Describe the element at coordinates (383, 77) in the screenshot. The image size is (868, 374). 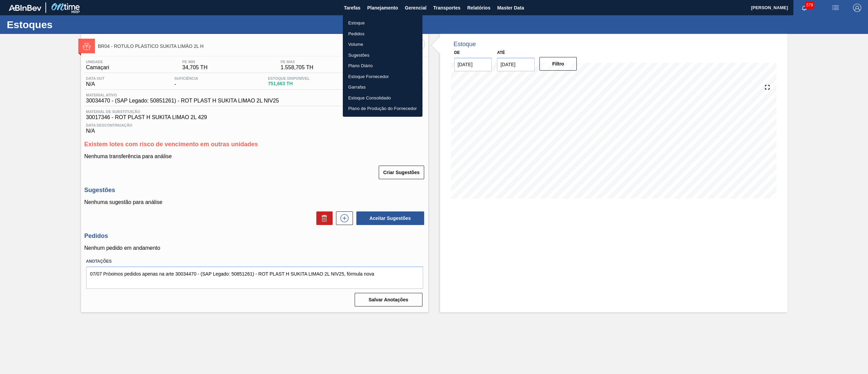
I see `a: Estoque Fornecedor` at that location.